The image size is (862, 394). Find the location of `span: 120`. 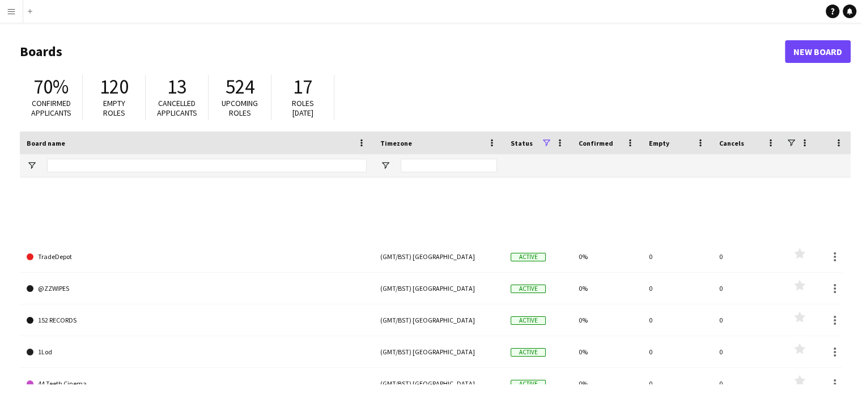

span: 120 is located at coordinates (114, 87).